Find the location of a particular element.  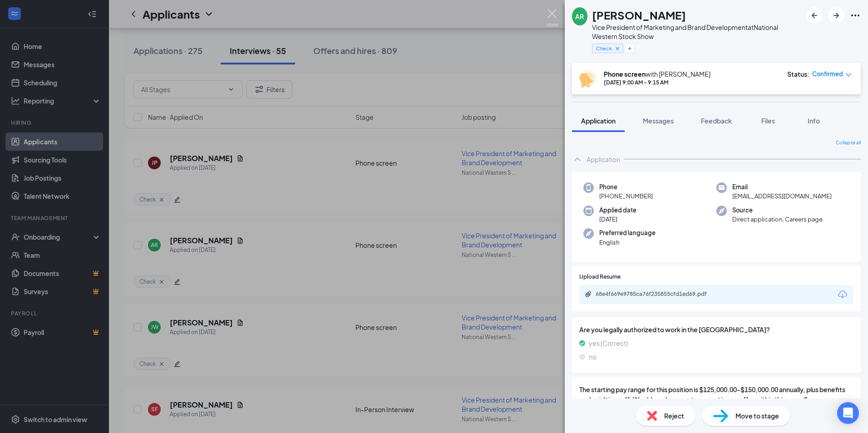

span: Upload Resume is located at coordinates (600, 277).